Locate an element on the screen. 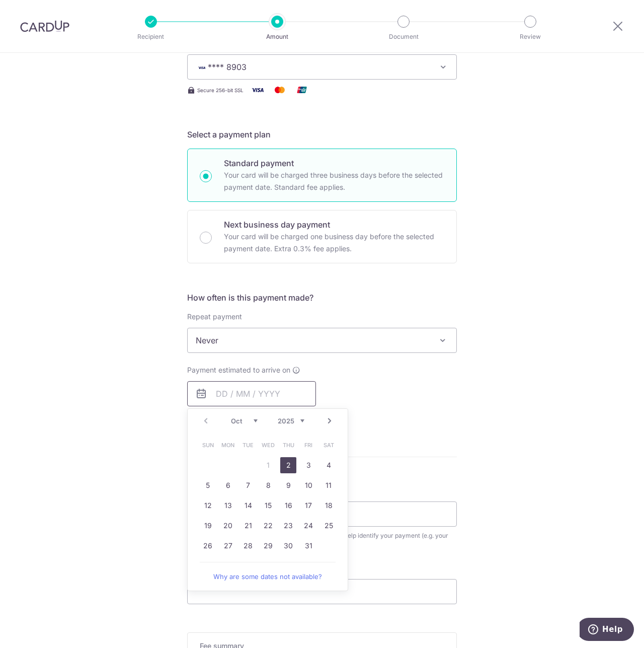 The height and width of the screenshot is (648, 644). a: 24 is located at coordinates (308, 526).